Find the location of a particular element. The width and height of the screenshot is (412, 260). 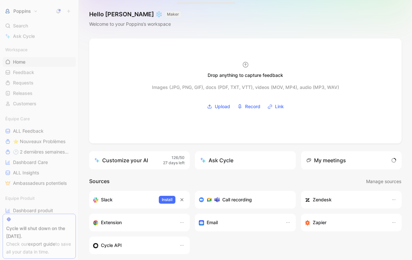

div: Check our to save all your data in time. is located at coordinates (39, 248).